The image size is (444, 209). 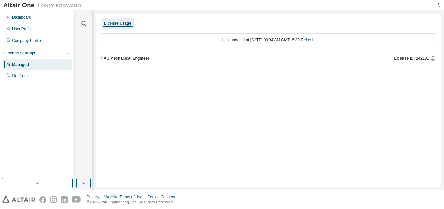 I want to click on img: youtube.svg, so click(x=76, y=199).